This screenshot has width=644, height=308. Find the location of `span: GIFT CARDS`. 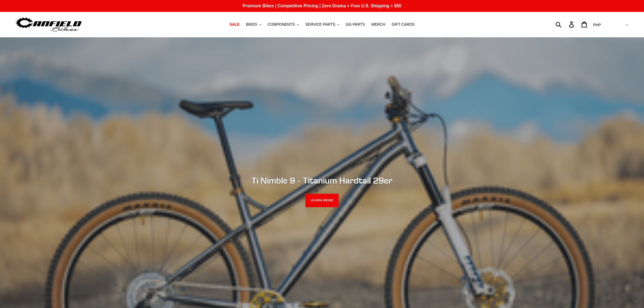

span: GIFT CARDS is located at coordinates (403, 24).